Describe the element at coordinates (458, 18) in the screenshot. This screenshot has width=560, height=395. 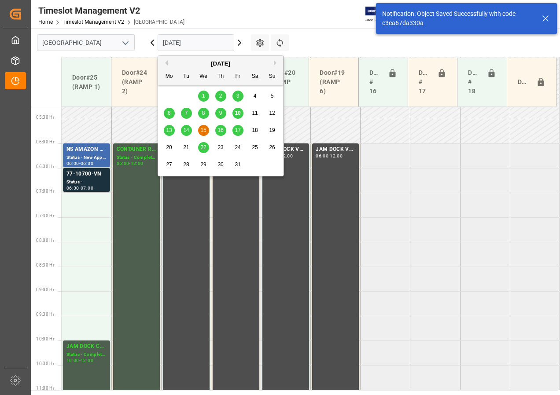
I see `div: Notification: Object Saved Successfully with code c3ea67da330a` at that location.